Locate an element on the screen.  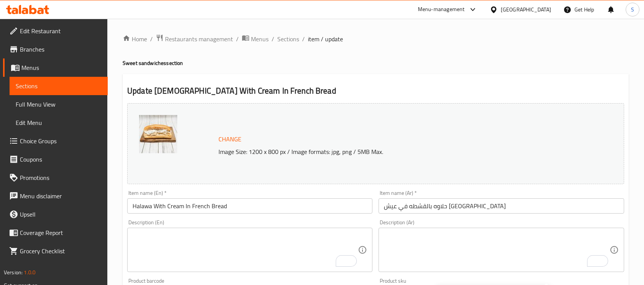
span: Coverage Report is located at coordinates (61, 233).